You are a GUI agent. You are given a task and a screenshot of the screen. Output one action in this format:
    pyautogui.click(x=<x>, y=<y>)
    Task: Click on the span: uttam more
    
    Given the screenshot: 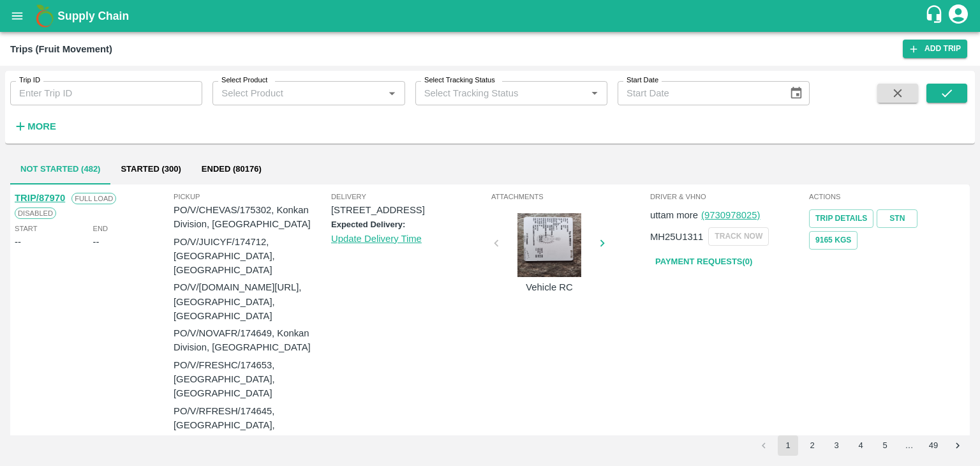 What is the action you would take?
    pyautogui.click(x=674, y=215)
    